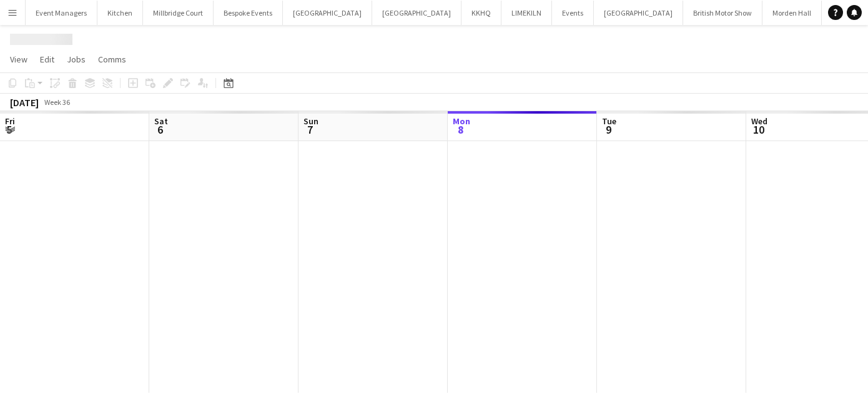 This screenshot has width=868, height=414. I want to click on span: Wed, so click(759, 121).